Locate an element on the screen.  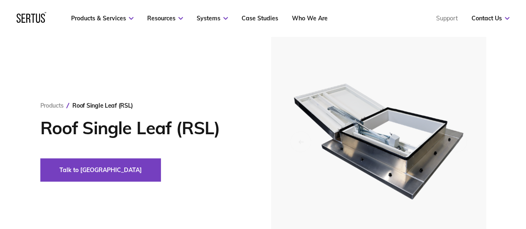
a: Systems is located at coordinates (212, 18).